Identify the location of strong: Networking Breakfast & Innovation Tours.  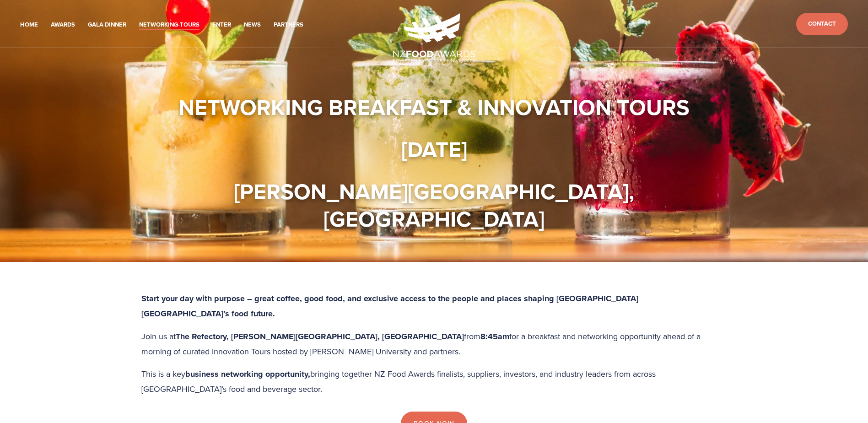
(434, 107).